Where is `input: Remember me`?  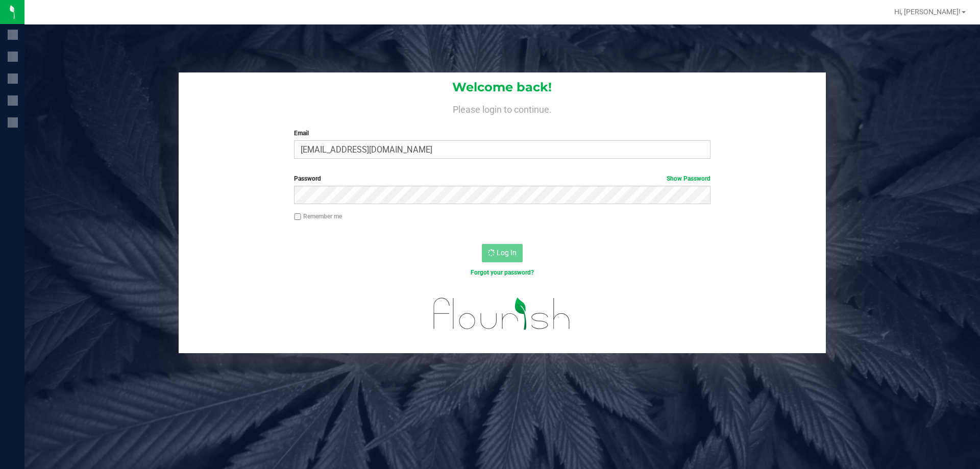
input: Remember me is located at coordinates (297, 217).